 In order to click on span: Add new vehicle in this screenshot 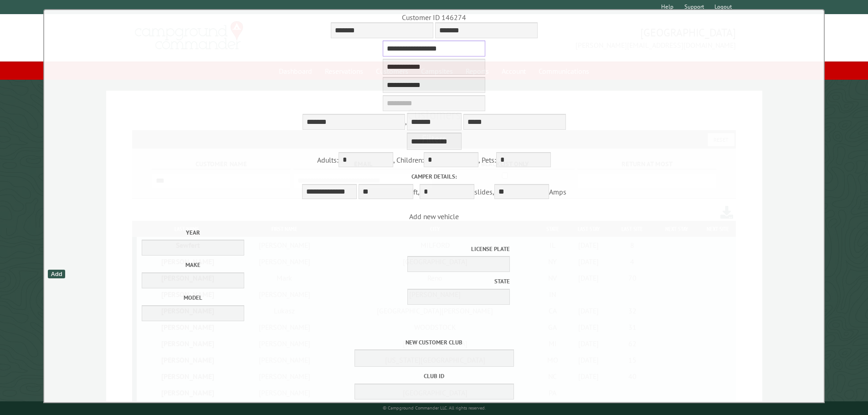, I will do `click(434, 269)`.